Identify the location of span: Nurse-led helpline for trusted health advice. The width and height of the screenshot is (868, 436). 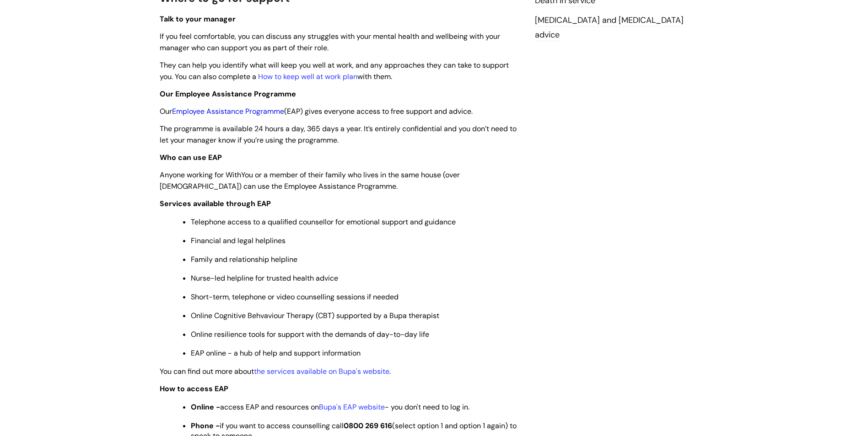
(264, 278).